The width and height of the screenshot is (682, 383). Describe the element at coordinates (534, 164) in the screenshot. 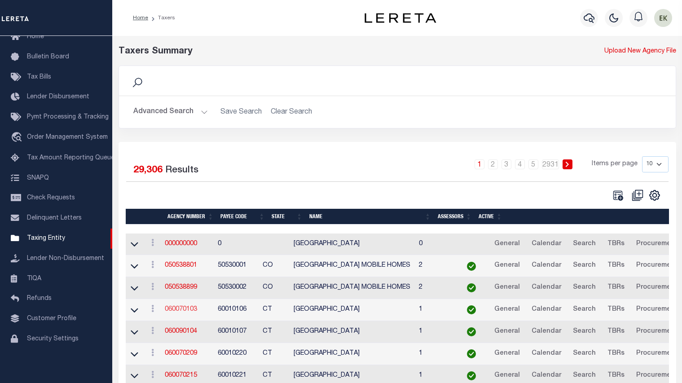

I see `a: 5` at that location.